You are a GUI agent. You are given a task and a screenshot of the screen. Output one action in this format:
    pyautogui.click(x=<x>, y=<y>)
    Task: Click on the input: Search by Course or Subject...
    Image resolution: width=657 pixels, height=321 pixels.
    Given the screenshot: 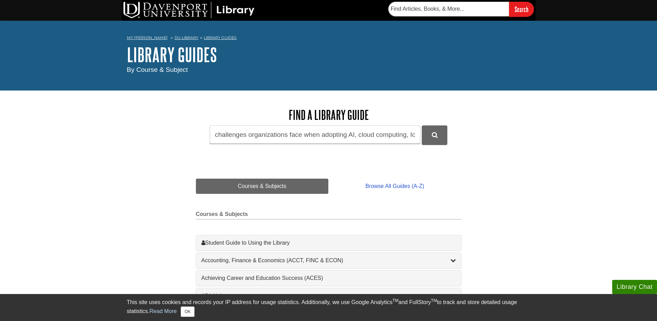 What is the action you would take?
    pyautogui.click(x=315, y=134)
    